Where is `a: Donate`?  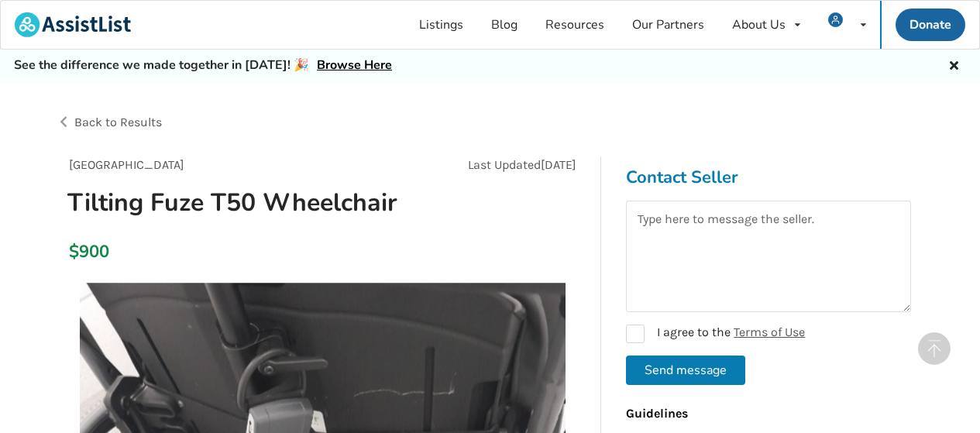
a: Donate is located at coordinates (931, 25).